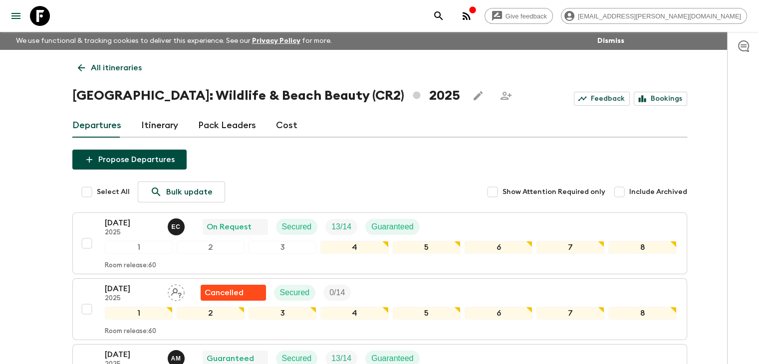 This screenshot has width=759, height=364. Describe the element at coordinates (129, 160) in the screenshot. I see `button: Propose Departures` at that location.